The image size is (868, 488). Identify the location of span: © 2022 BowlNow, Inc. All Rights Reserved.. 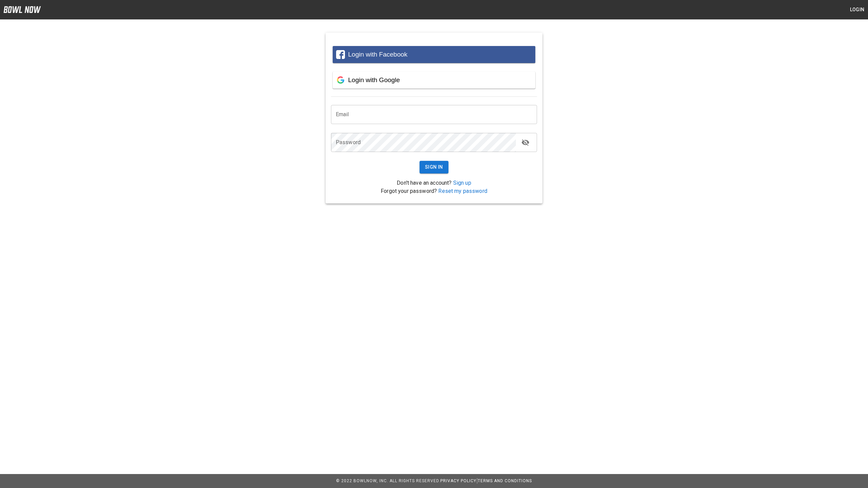
(389, 481).